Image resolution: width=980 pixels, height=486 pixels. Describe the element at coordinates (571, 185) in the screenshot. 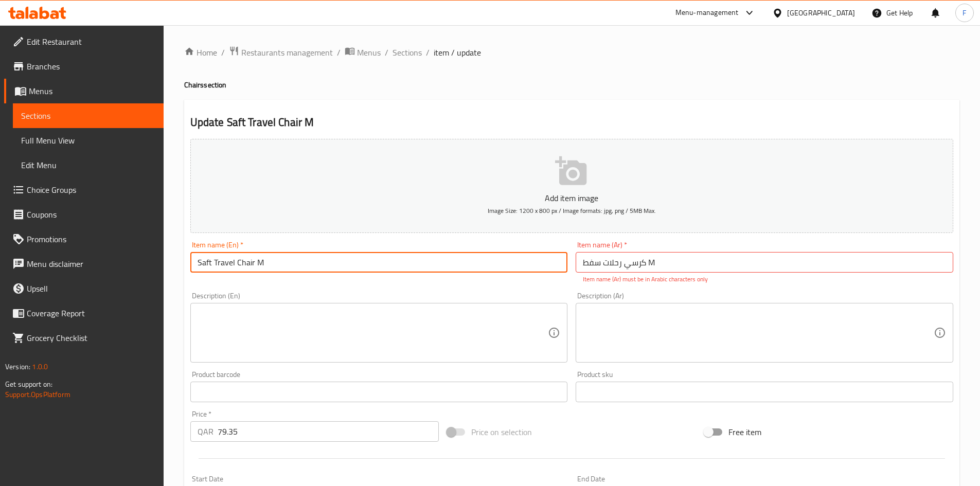

I see `button: Add item imageImage Size: 1200 x 800 px / Image formats: jpg, png / 5MB Max.` at that location.